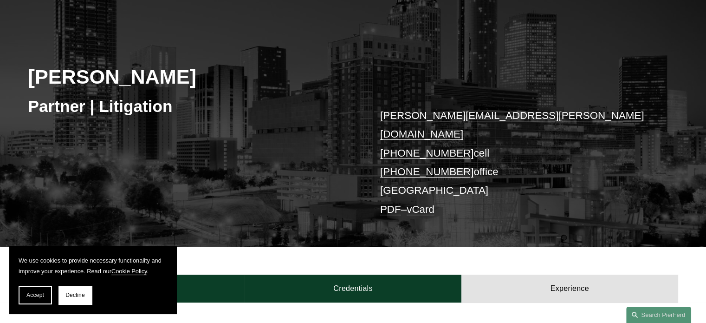  What do you see at coordinates (129, 271) in the screenshot?
I see `a: Cookie Policy` at bounding box center [129, 271].